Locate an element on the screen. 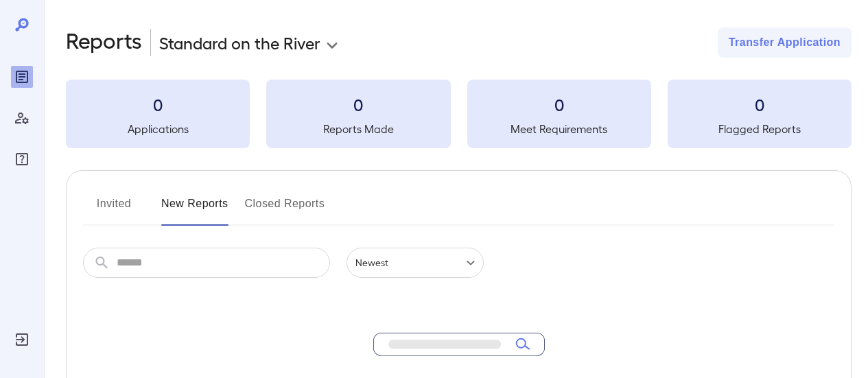 The height and width of the screenshot is (378, 868). div: Reports is located at coordinates (22, 77).